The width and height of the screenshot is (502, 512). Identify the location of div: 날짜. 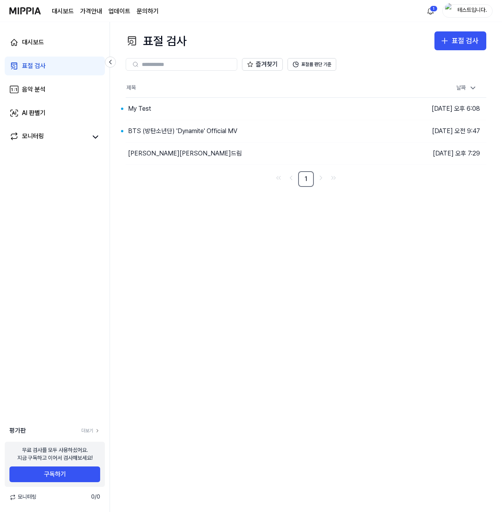
(467, 88).